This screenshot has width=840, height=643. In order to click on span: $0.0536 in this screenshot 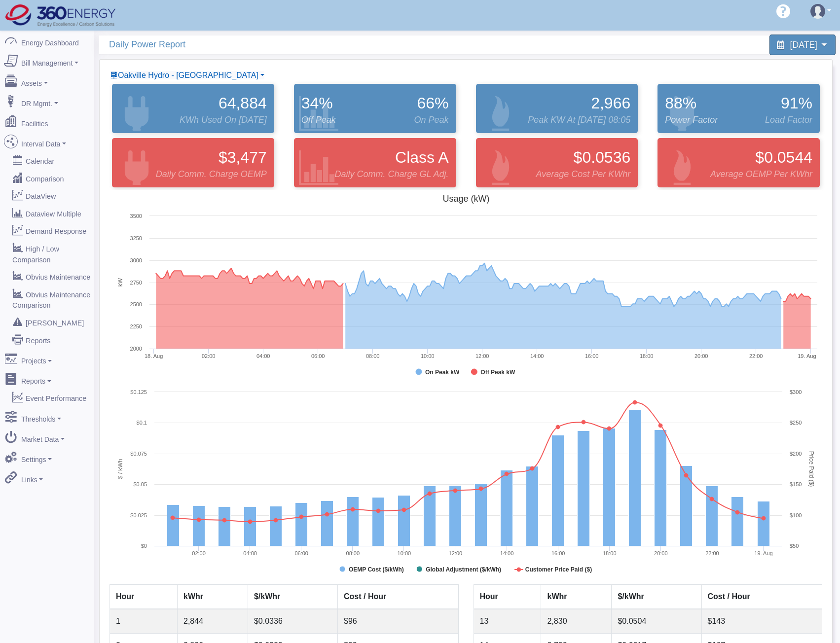, I will do `click(602, 157)`.